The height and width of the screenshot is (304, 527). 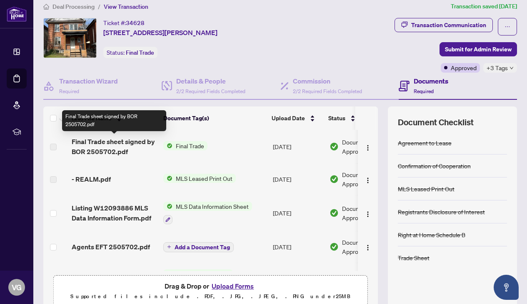 What do you see at coordinates (70, 38) in the screenshot?
I see `img: IMG-W12093886_1.jpg` at bounding box center [70, 38].